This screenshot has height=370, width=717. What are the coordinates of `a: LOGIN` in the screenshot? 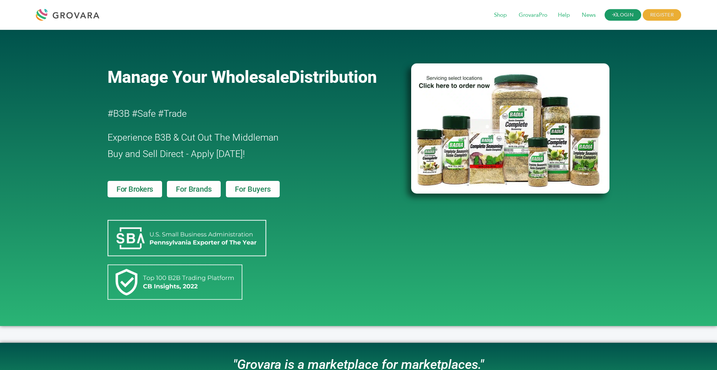 It's located at (623, 15).